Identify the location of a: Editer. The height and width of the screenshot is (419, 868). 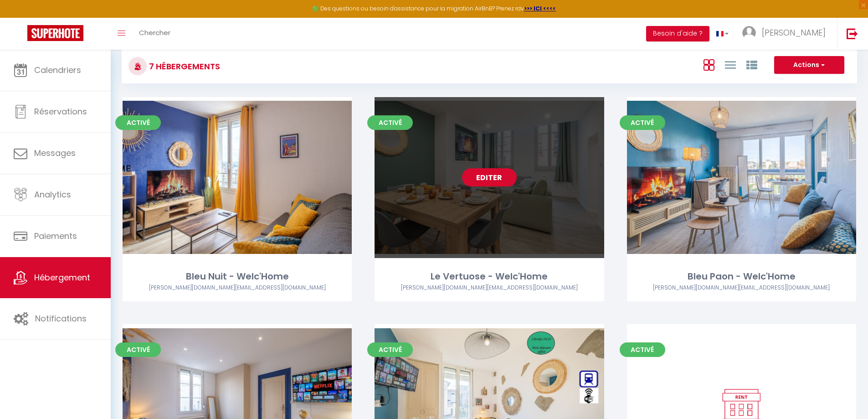
(490, 177).